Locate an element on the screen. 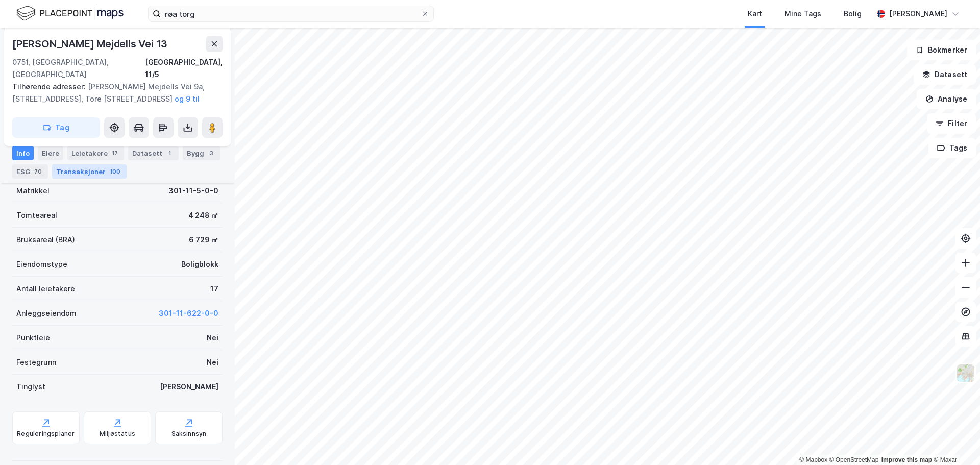 Image resolution: width=980 pixels, height=465 pixels. div: Tinglyst is located at coordinates (31, 388).